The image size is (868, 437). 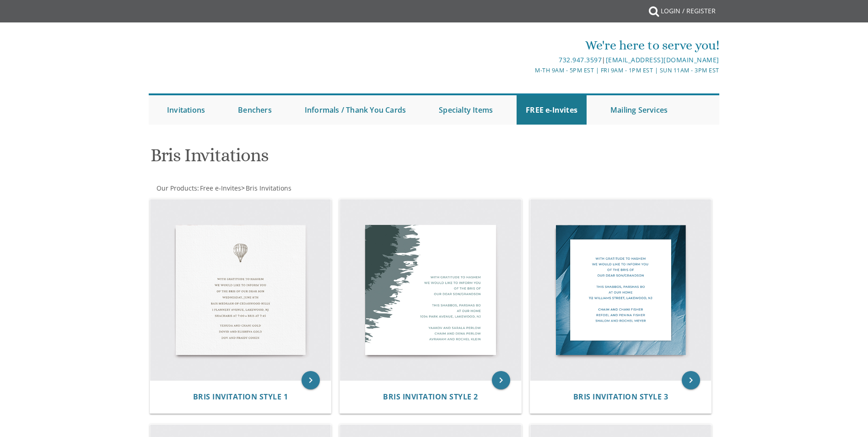 What do you see at coordinates (268, 188) in the screenshot?
I see `span: Bris Invitations` at bounding box center [268, 188].